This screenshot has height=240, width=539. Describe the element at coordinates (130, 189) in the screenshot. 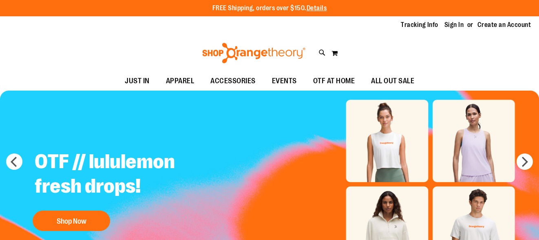

I see `a: OTF // lululemon fresh drops! Shop Now` at that location.